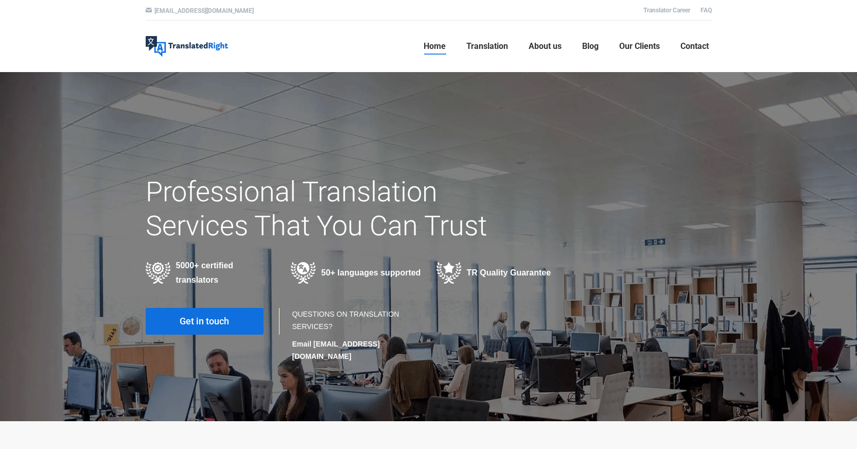 The height and width of the screenshot is (449, 857). What do you see at coordinates (667, 10) in the screenshot?
I see `a: Translator Career` at bounding box center [667, 10].